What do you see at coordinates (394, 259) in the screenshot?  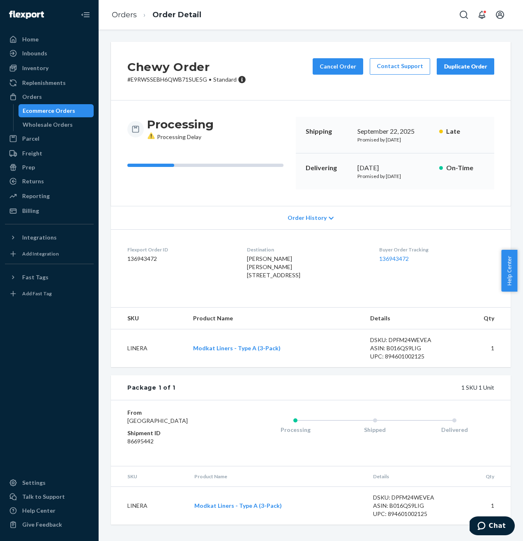 I see `a: 136943472` at bounding box center [394, 259].